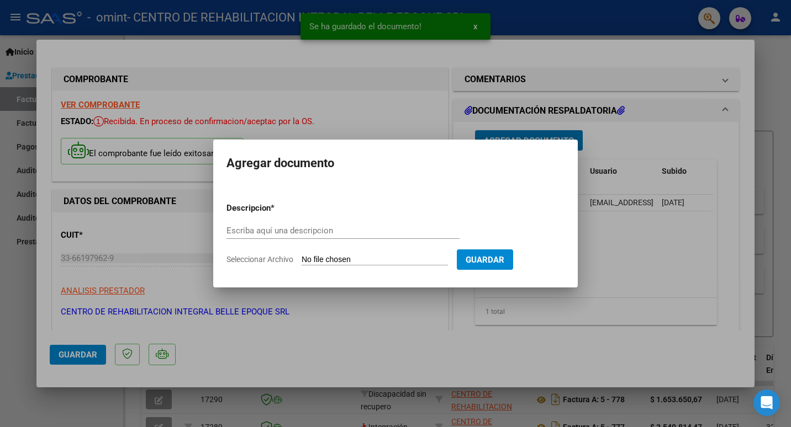  I want to click on span: Guardar, so click(485, 260).